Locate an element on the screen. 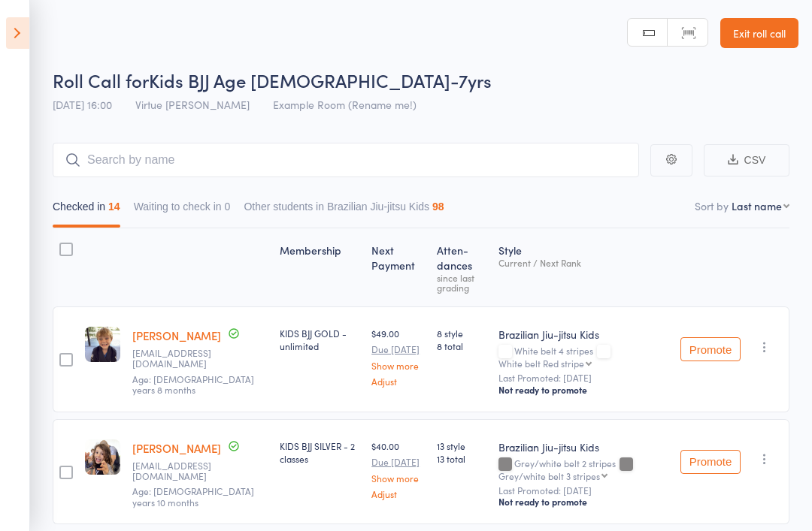 The height and width of the screenshot is (531, 812). img: image1743397315.png is located at coordinates (102, 344).